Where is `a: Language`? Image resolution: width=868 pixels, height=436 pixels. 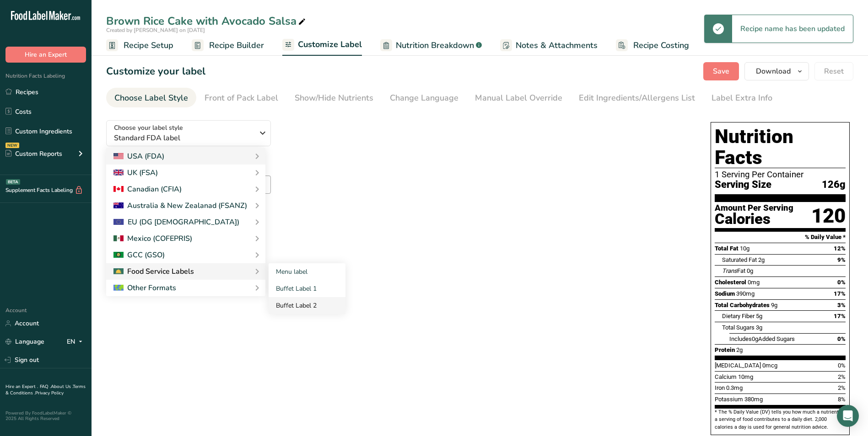
a: Language is located at coordinates (24, 341).